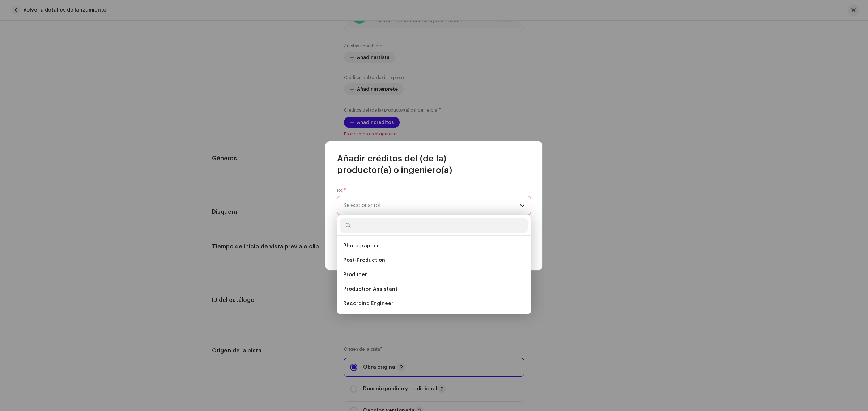 The image size is (868, 411). What do you see at coordinates (341, 190) in the screenshot?
I see `label: Rol` at bounding box center [341, 190].